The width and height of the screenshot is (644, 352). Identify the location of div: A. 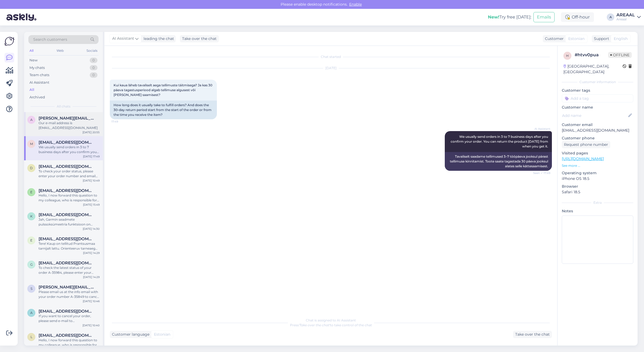
(611, 17).